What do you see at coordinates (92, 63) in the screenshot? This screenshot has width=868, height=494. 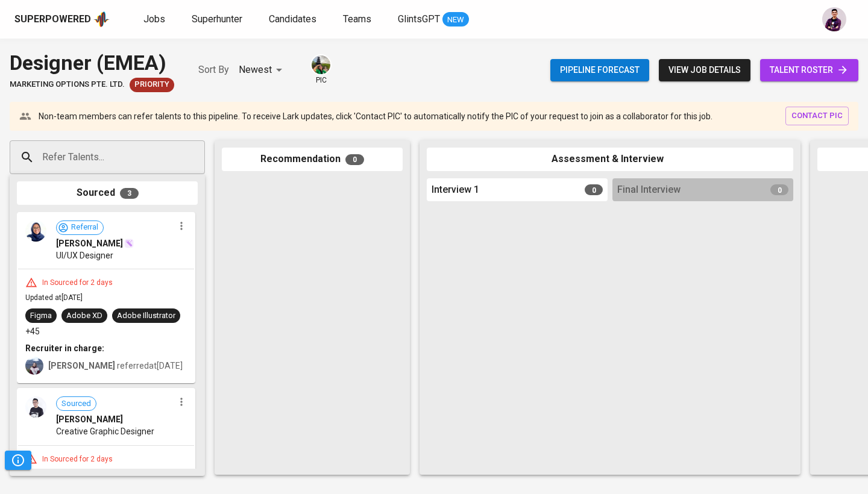 I see `div: Designer (EMEA)` at bounding box center [92, 63].